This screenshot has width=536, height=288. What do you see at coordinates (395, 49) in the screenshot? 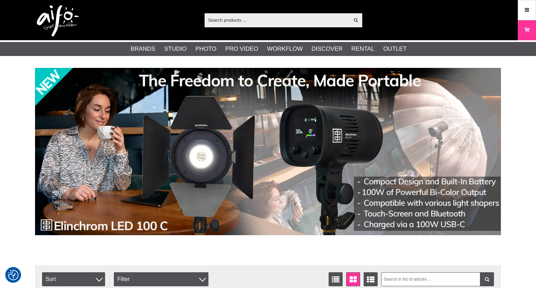
I see `a: Outlet` at bounding box center [395, 49].